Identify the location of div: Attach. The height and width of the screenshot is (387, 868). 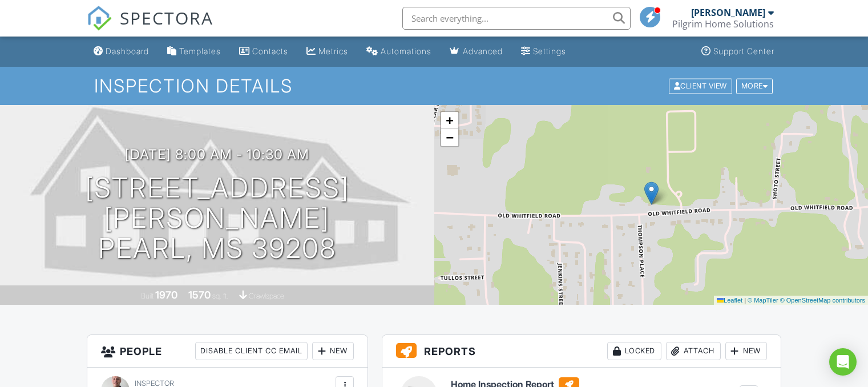
(693, 351).